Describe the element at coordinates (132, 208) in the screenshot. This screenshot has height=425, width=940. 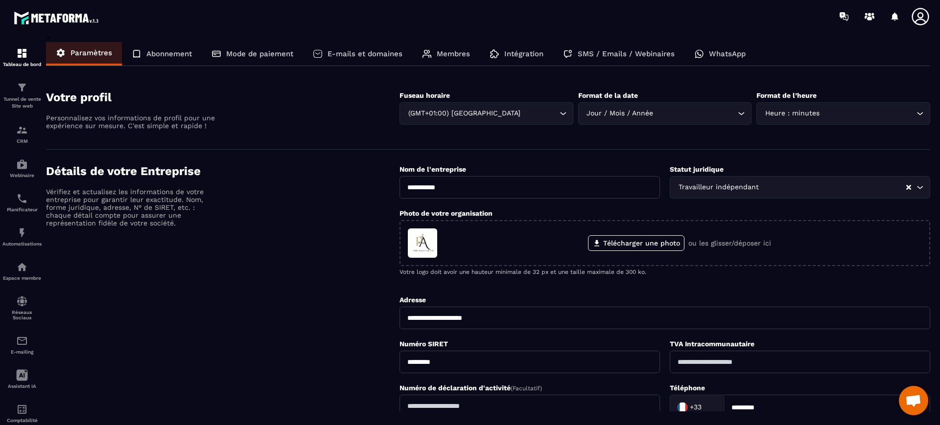
I see `p: Vérifiez et actualisez les informations de votre entreprise pour garantir leur exactitude. Nom, f...` at that location.